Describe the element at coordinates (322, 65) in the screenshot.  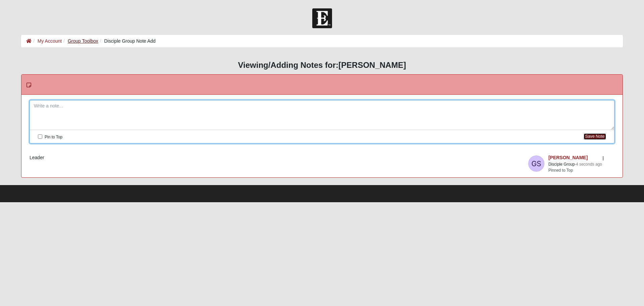
I see `h3: Viewing/Adding Notes for:` at that location.